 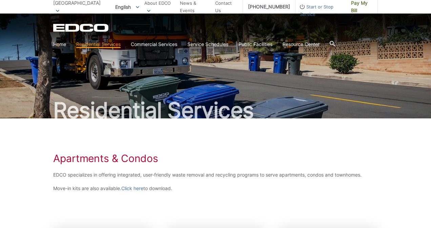 I want to click on h2: Residential Services, so click(x=215, y=110).